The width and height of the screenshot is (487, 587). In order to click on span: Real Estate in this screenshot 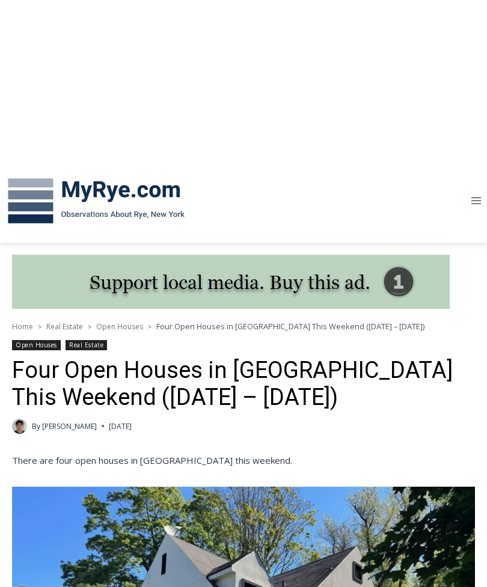, I will do `click(64, 326)`.